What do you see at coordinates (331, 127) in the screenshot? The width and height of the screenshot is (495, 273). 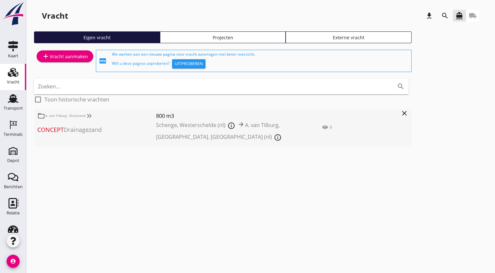 I see `div: 0` at bounding box center [331, 127].